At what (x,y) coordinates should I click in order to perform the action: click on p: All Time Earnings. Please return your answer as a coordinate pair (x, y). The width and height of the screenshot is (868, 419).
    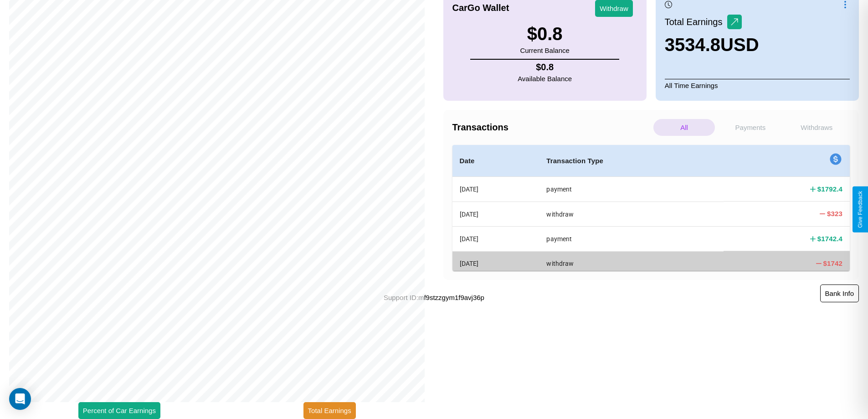
    Looking at the image, I should click on (757, 85).